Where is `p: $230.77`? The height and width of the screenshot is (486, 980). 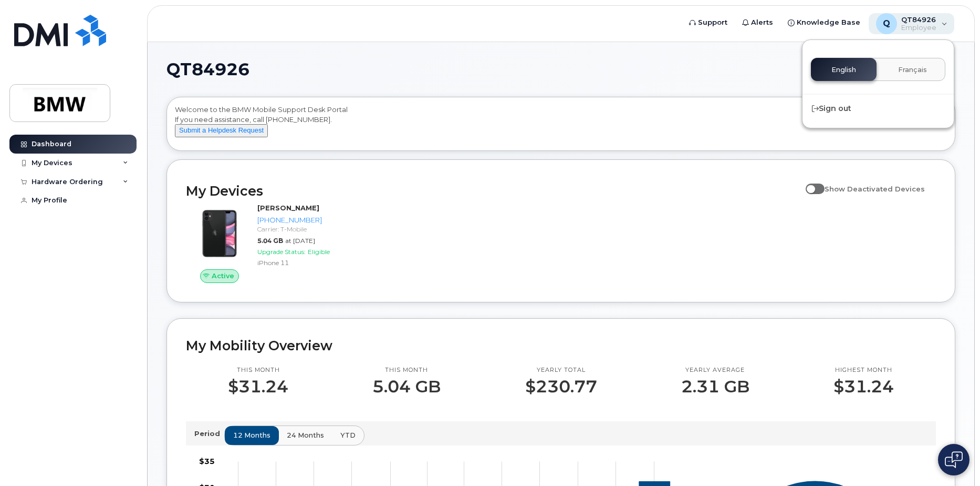 p: $230.77 is located at coordinates (561, 386).